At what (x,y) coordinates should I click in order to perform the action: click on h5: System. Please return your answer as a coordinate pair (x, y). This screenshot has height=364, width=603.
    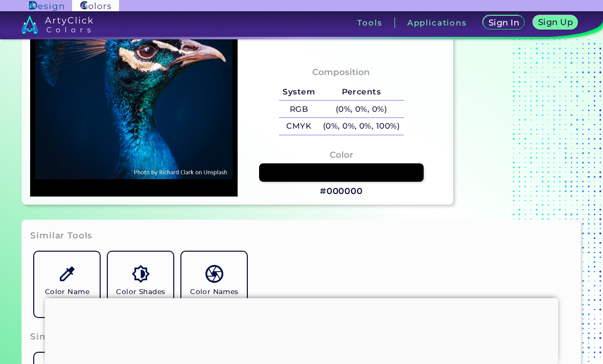
    Looking at the image, I should click on (299, 92).